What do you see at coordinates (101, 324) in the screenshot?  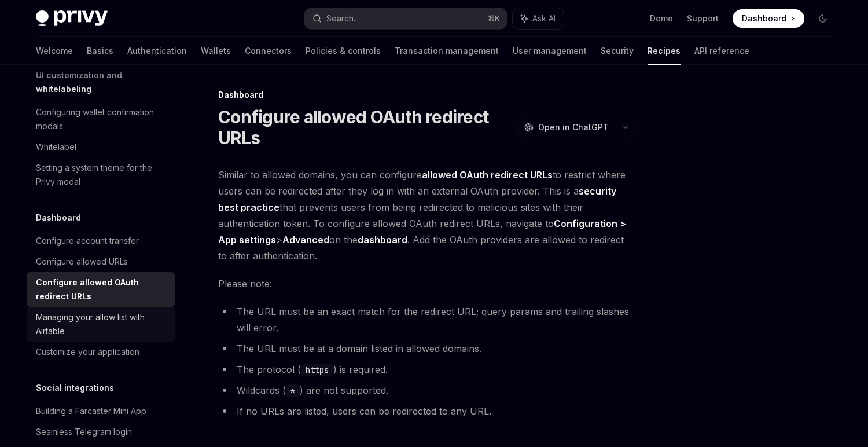 I see `a: Managing your allow list with Airtable` at bounding box center [101, 324].